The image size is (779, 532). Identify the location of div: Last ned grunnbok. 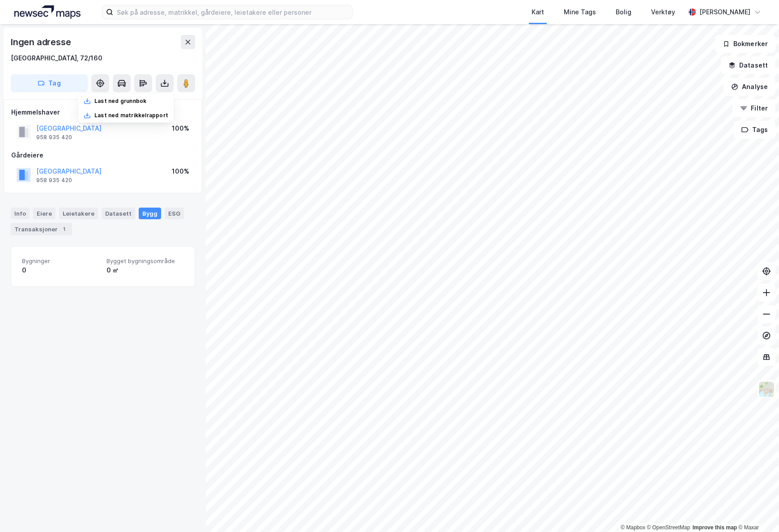
(121, 101).